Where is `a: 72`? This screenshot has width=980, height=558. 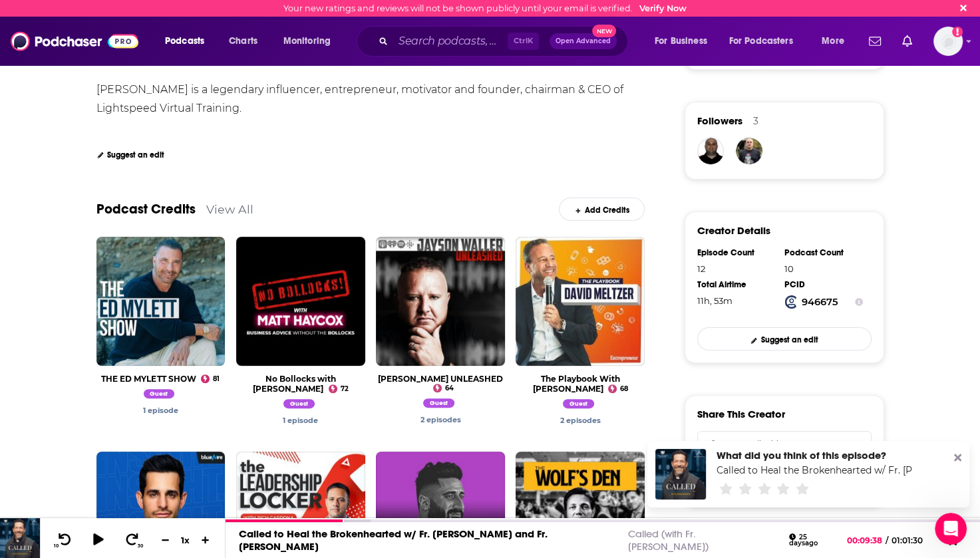
a: 72 is located at coordinates (339, 389).